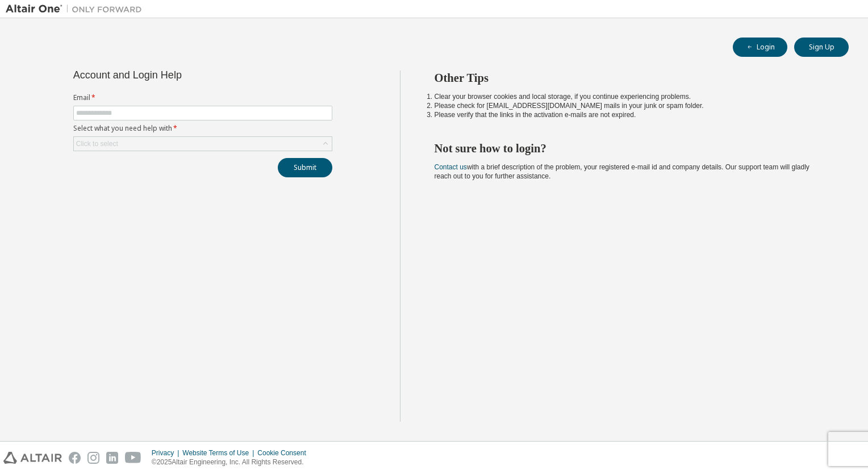  I want to click on img: altair_logo.svg, so click(32, 457).